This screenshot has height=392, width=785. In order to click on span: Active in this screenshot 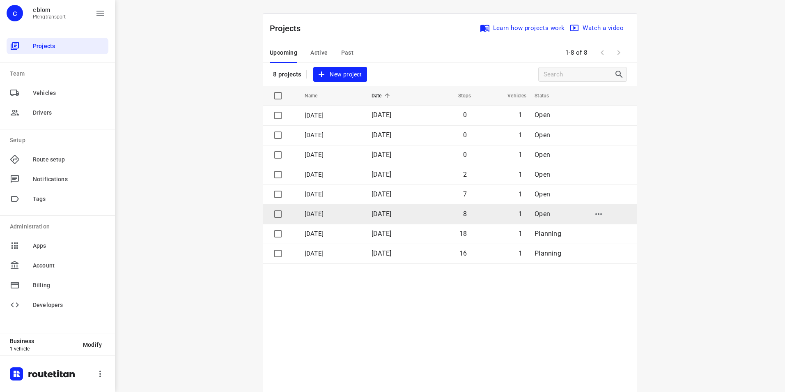, I will do `click(319, 53)`.